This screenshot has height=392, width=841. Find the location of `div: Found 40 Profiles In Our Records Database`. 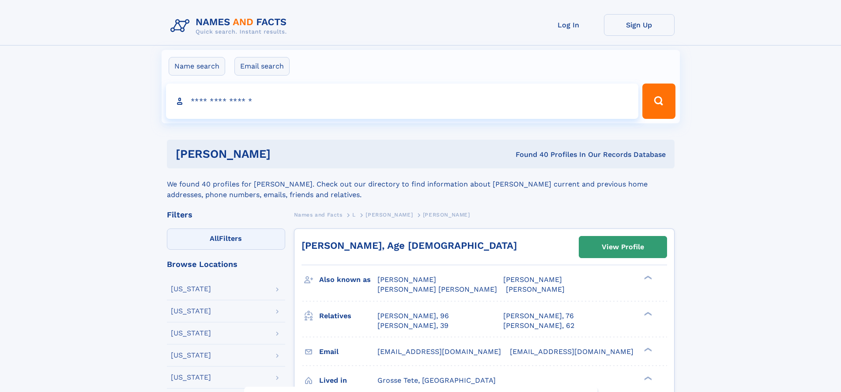

div: Found 40 Profiles In Our Records Database is located at coordinates (529, 154).